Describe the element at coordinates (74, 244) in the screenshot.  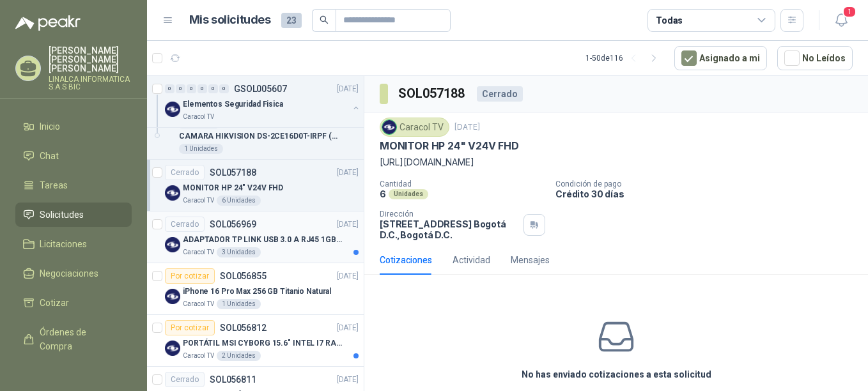
I see `a: Licitaciones` at that location.